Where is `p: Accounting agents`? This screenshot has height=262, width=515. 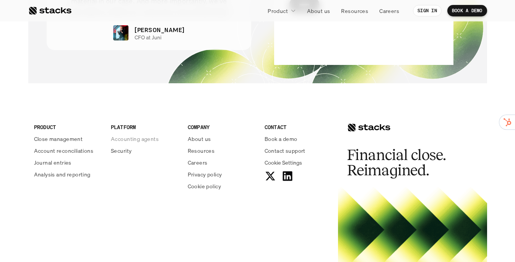
p: Accounting agents is located at coordinates (135, 139).